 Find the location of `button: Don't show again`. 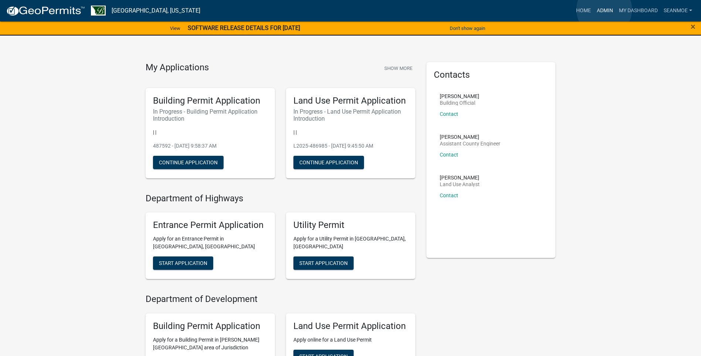

button: Don't show again is located at coordinates (468, 28).